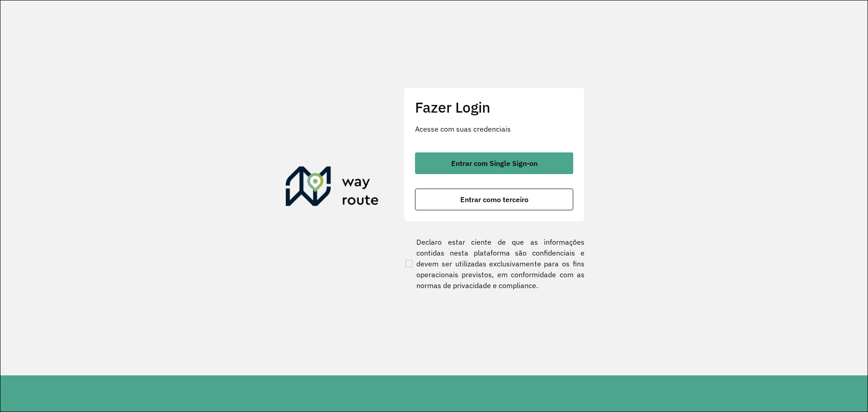  I want to click on p: Acesse com suas credenciais, so click(494, 129).